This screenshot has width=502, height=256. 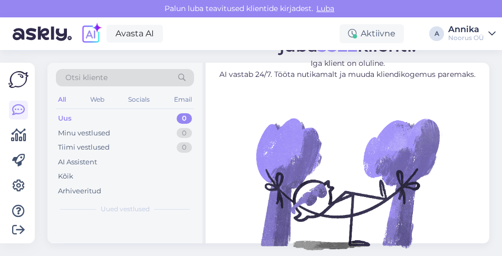 What do you see at coordinates (18, 80) in the screenshot?
I see `img: Askly Logo` at bounding box center [18, 80].